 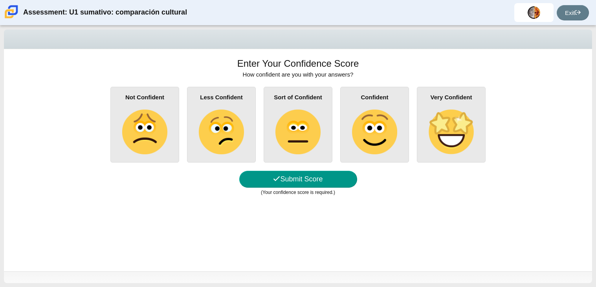 What do you see at coordinates (573, 13) in the screenshot?
I see `a: Exit` at bounding box center [573, 13].